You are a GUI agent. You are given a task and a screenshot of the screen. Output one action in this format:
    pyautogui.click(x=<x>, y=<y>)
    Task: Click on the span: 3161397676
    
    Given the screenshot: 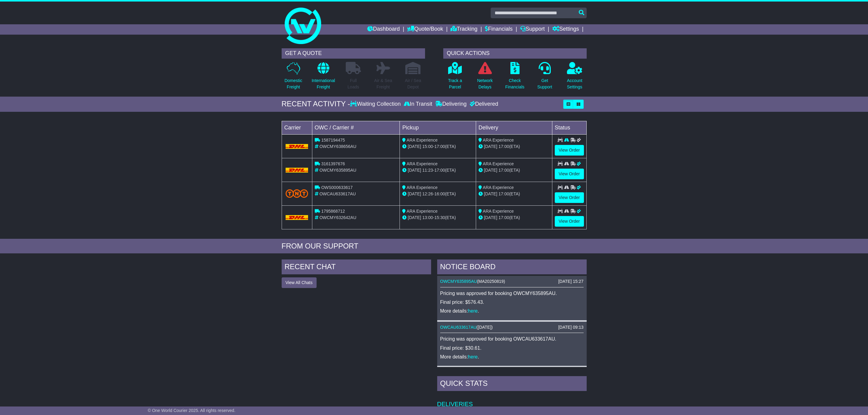 What is the action you would take?
    pyautogui.click(x=333, y=164)
    